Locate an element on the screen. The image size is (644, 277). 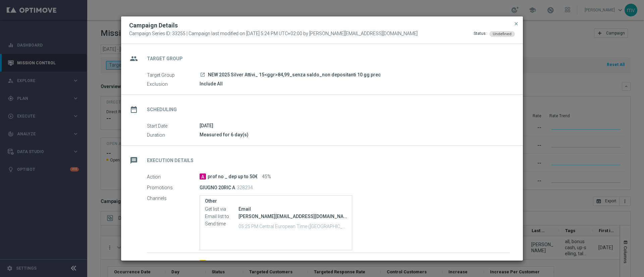
p: 05:25 PM Central European Time (Berlin) (UTC +02:00) is located at coordinates (293, 226).